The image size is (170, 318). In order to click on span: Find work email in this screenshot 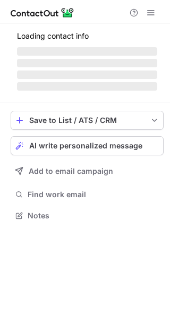, I will do `click(93, 195)`.